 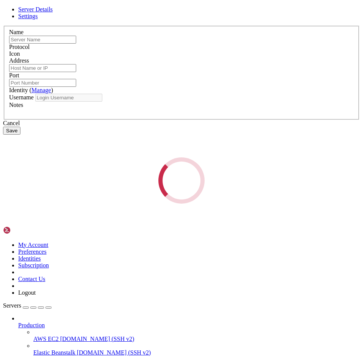 I want to click on button: Save, so click(x=12, y=130).